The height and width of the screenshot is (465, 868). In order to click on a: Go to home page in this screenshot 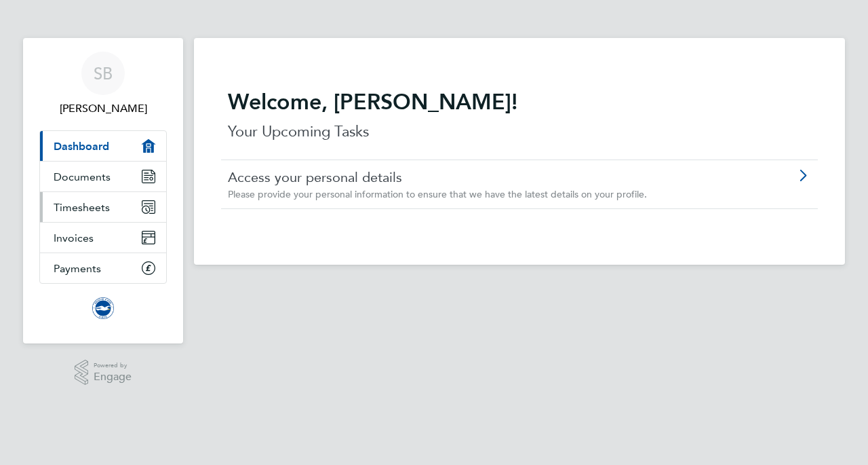, I will do `click(103, 308)`.